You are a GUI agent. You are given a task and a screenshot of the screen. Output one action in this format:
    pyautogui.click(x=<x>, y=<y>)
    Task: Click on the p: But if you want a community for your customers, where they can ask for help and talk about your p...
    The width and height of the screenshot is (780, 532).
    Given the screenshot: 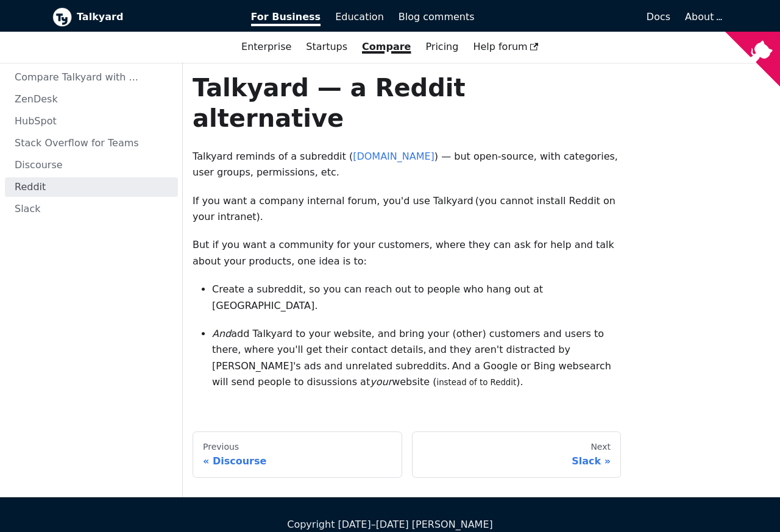 What is the action you would take?
    pyautogui.click(x=406, y=253)
    